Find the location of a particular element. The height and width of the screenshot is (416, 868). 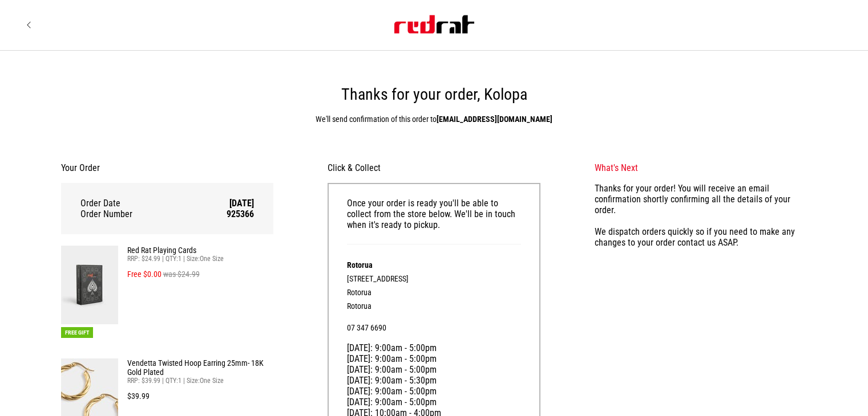

h1: Thanks for your order, Kolopa is located at coordinates (434, 95).